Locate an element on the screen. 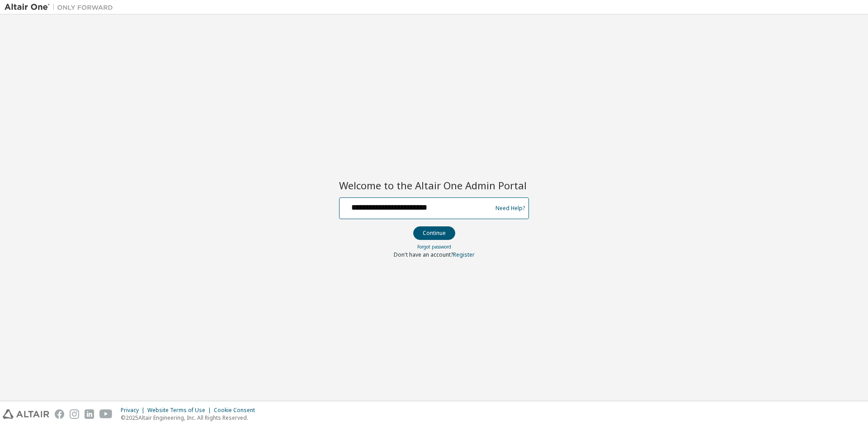 The image size is (868, 427). div: Cookie Consent is located at coordinates (237, 410).